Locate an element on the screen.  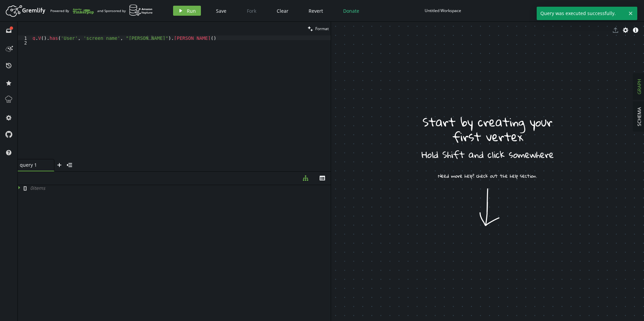
span: Revert is located at coordinates (315, 11).